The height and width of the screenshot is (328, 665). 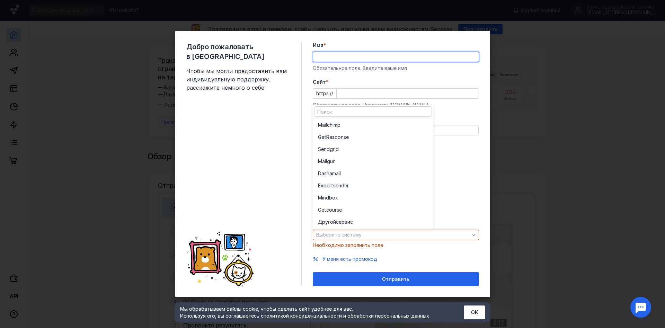 What do you see at coordinates (350, 259) in the screenshot?
I see `button: У меня есть промокод` at bounding box center [350, 259].